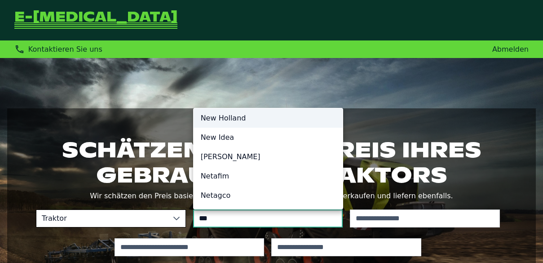 The width and height of the screenshot is (543, 263). I want to click on li: New Idea, so click(268, 137).